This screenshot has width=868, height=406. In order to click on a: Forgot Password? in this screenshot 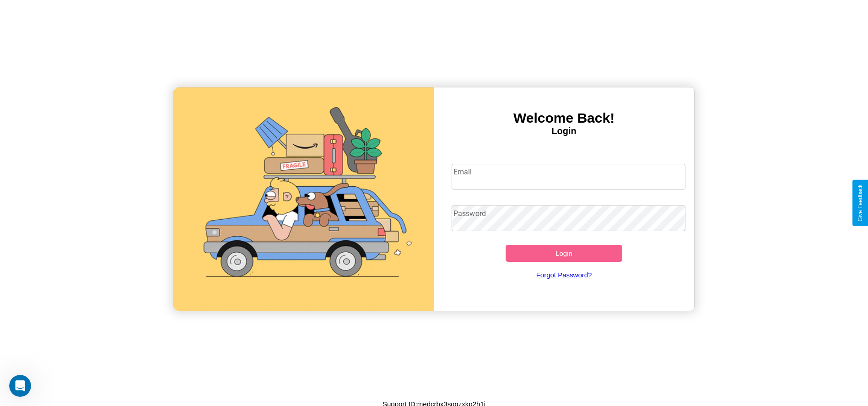, I will do `click(564, 274)`.